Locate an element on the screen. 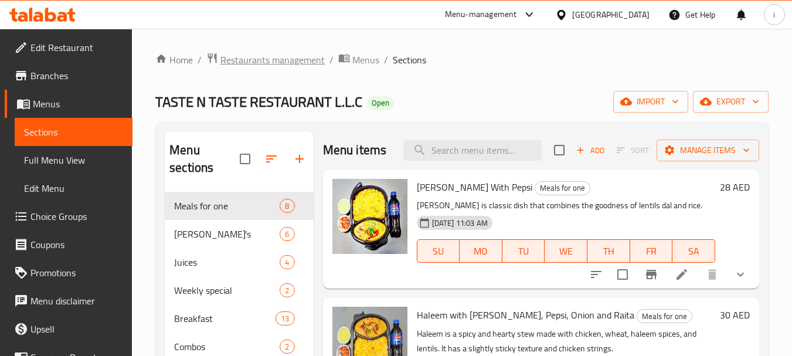 The height and width of the screenshot is (356, 792). nav: breadcrumb is located at coordinates (462, 60).